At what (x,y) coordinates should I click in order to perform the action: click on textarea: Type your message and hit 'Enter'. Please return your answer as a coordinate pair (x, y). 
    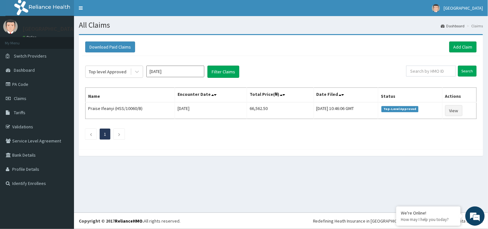
    Looking at the image, I should click on (63, 168).